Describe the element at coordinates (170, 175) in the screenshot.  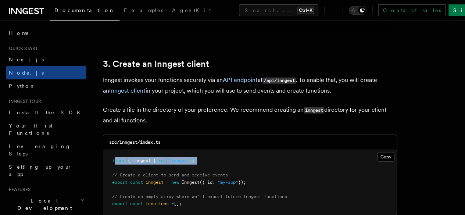
I see `span: // Create a client to send and receive events` at that location.